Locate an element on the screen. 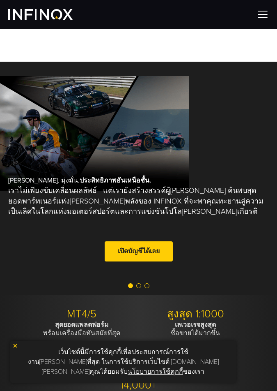  strong: สุดยอดแพลตฟอร์ม is located at coordinates (82, 325).